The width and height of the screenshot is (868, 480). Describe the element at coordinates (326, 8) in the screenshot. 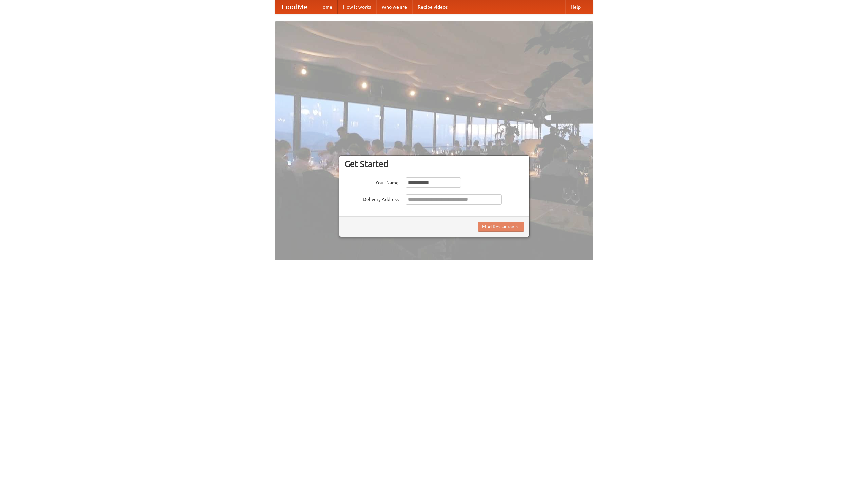

I see `a: Home` at that location.